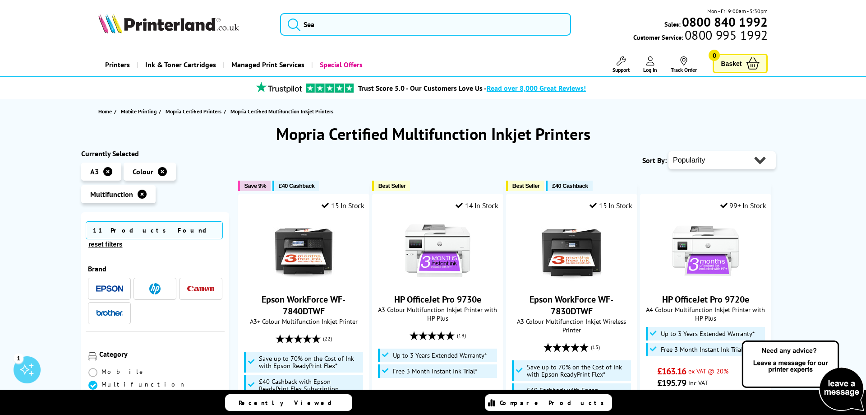  Describe the element at coordinates (155, 288) in the screenshot. I see `img: HP` at that location.